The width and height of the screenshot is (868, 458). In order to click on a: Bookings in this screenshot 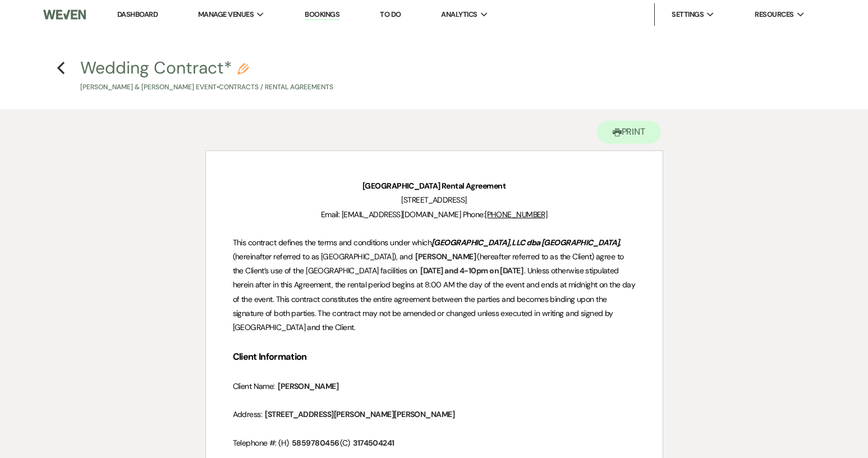, I will do `click(321, 15)`.